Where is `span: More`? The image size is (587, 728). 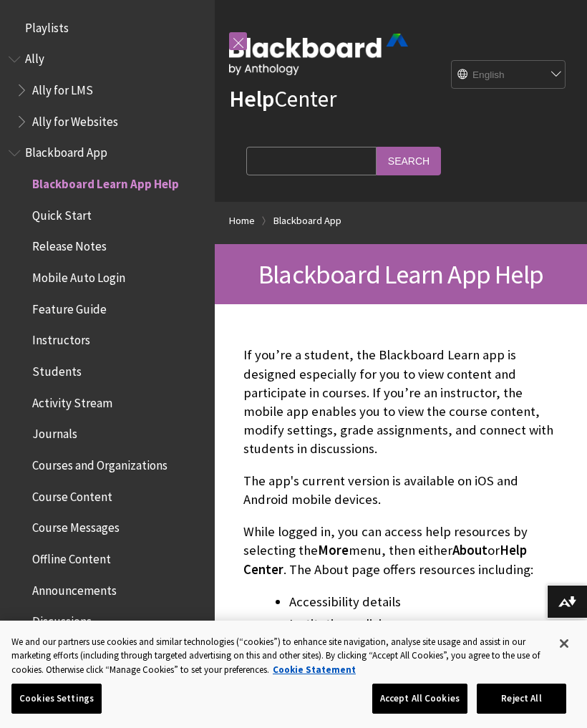
span: More is located at coordinates (333, 549).